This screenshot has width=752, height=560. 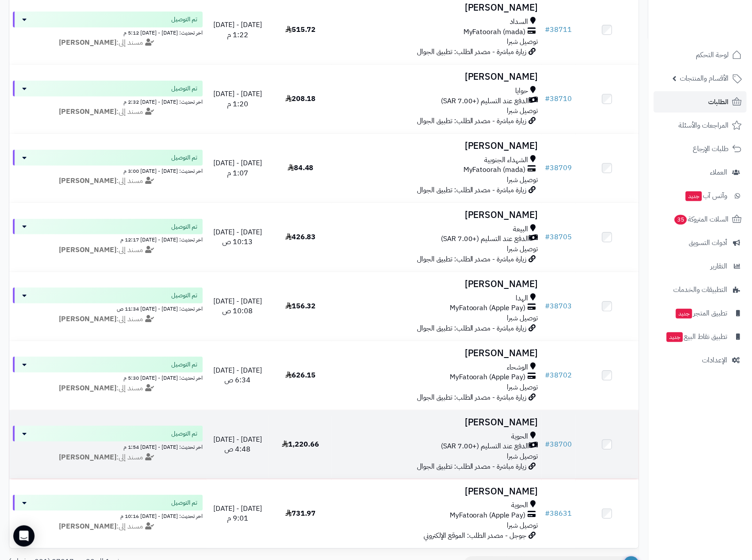 What do you see at coordinates (700, 290) in the screenshot?
I see `a: التطبيقات والخدمات` at bounding box center [700, 290].